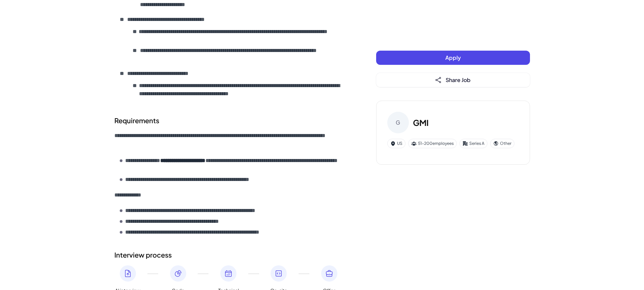 This screenshot has width=644, height=290. Describe the element at coordinates (453, 80) in the screenshot. I see `button: Share Job` at that location.